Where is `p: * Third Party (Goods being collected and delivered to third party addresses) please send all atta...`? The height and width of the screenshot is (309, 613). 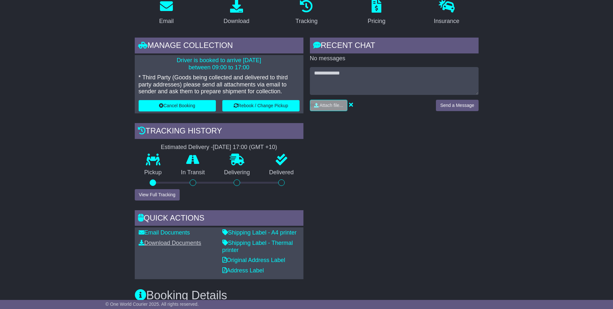 p: * Third Party (Goods being collected and delivered to third party addresses) please send all atta... is located at coordinates (219, 84).